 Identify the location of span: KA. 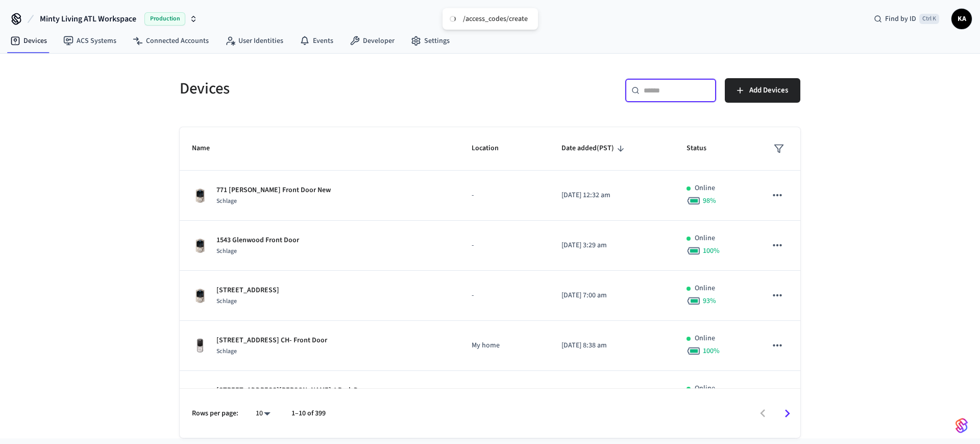
(961, 19).